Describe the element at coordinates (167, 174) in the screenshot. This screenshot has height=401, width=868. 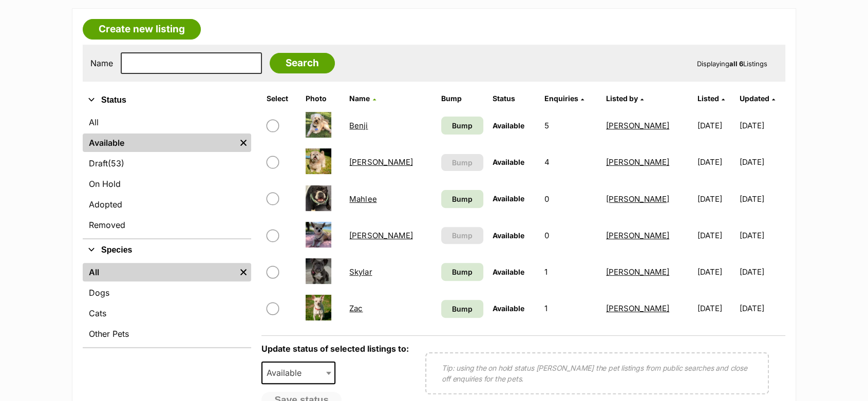
I see `div: Status` at that location.